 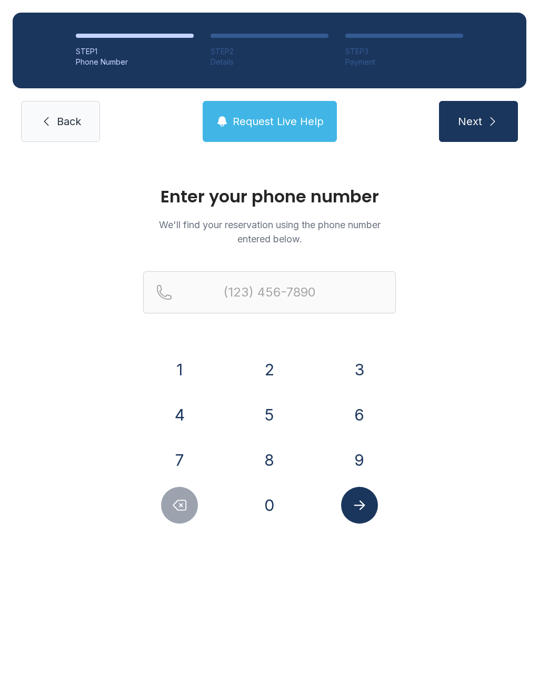 What do you see at coordinates (269, 460) in the screenshot?
I see `button: 8` at bounding box center [269, 460].